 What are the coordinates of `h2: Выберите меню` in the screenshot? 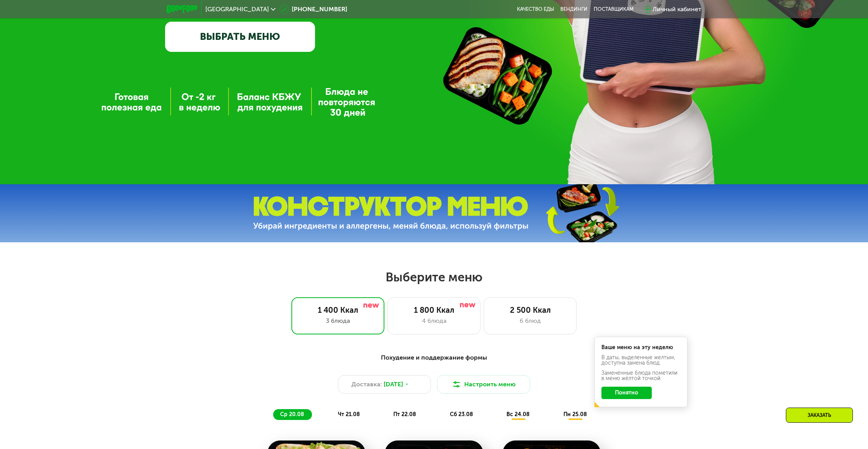 It's located at (434, 277).